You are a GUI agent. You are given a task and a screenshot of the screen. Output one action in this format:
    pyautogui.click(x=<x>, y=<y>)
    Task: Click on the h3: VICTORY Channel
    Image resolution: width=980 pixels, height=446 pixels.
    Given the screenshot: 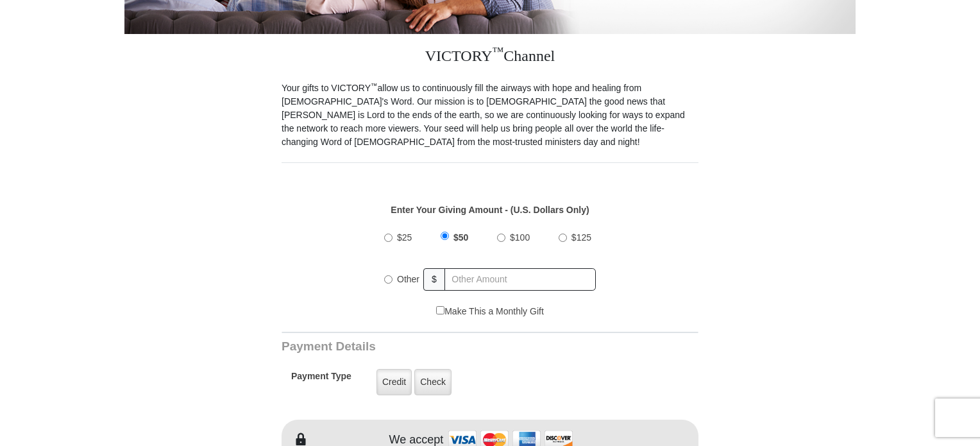 What is the action you would take?
    pyautogui.click(x=490, y=58)
    